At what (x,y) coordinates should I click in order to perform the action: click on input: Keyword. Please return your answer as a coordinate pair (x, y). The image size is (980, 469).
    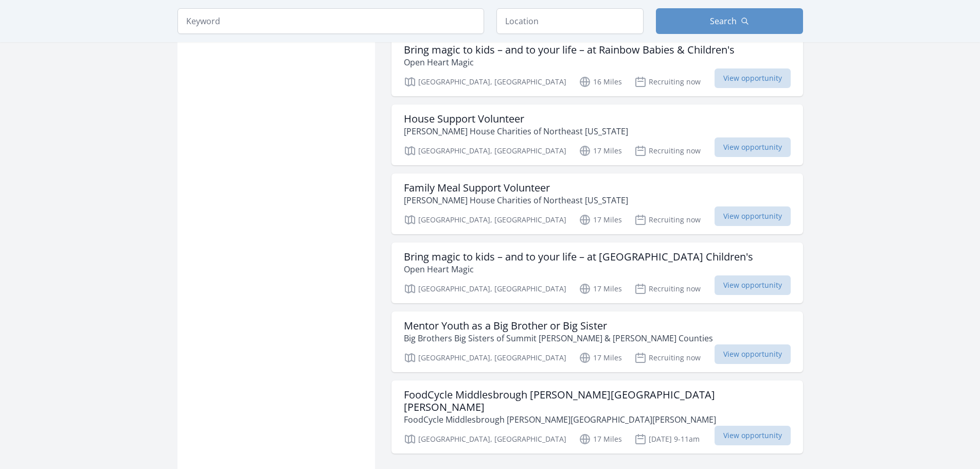
    Looking at the image, I should click on (331, 21).